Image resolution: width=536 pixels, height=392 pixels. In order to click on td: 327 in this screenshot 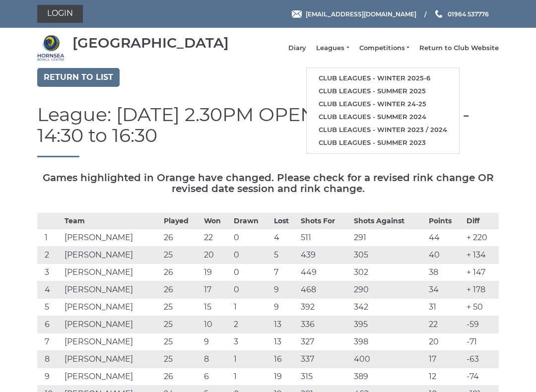, I will do `click(324, 341)`.